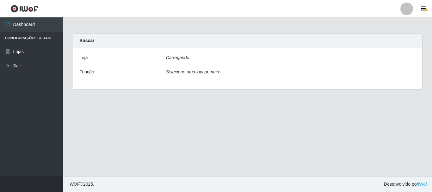 This screenshot has height=192, width=432. Describe the element at coordinates (87, 72) in the screenshot. I see `label: Função` at that location.